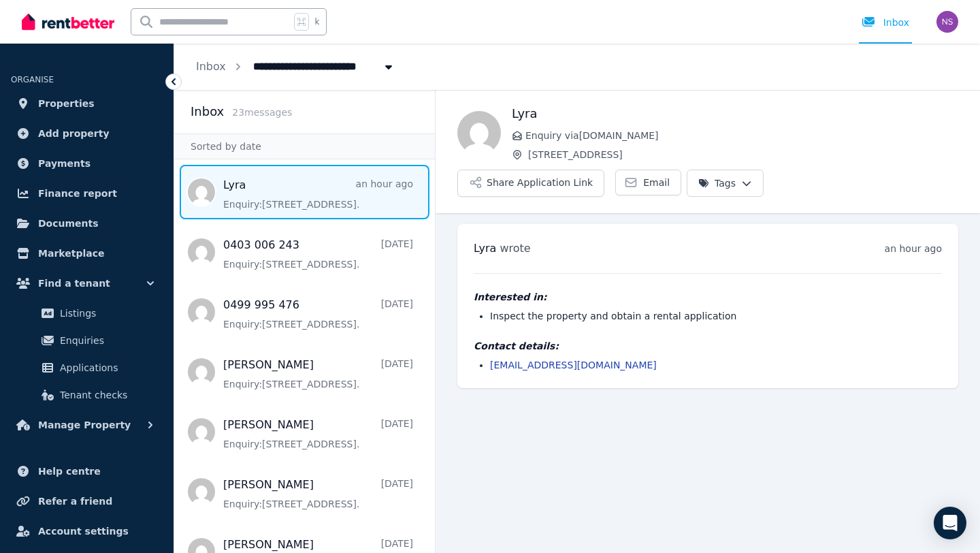 This screenshot has height=553, width=980. I want to click on span: Documents, so click(68, 223).